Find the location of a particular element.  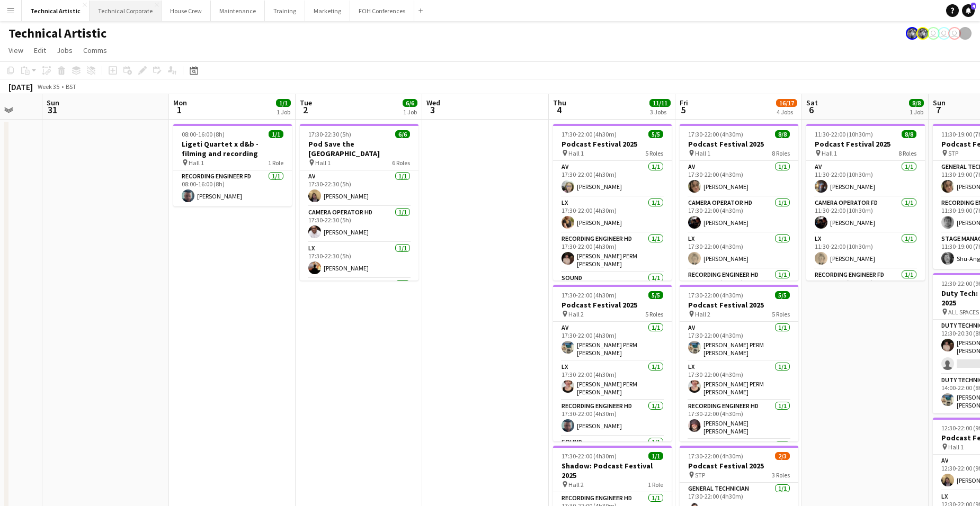

span: 11/11 is located at coordinates (660, 103).